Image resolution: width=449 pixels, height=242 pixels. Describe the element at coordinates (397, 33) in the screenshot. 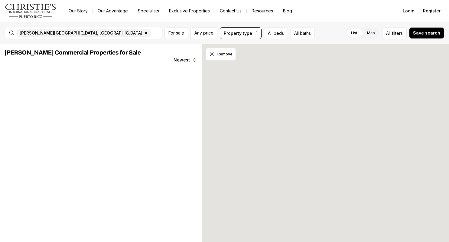

I see `span: filters` at that location.